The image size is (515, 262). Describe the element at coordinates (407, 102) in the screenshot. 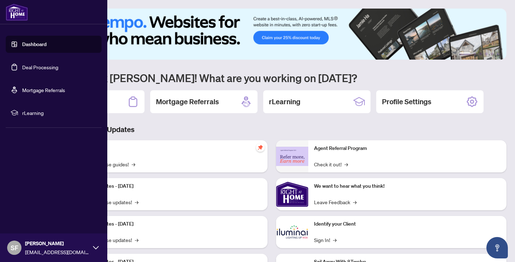

I see `h2: Profile Settings` at that location.